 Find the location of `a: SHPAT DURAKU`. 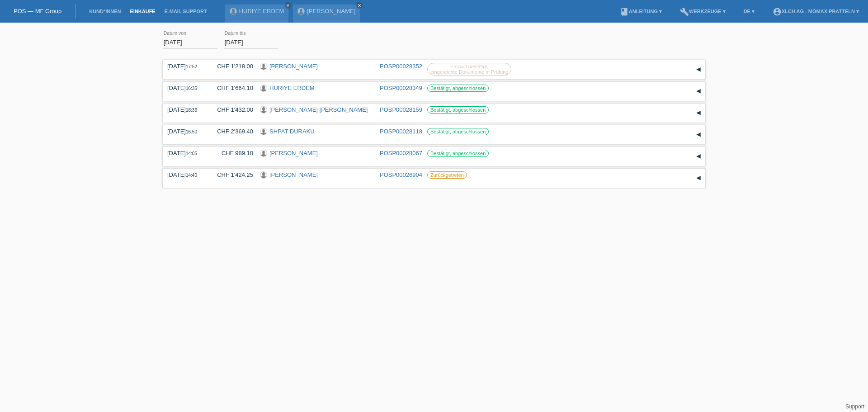

a: SHPAT DURAKU is located at coordinates (292, 131).